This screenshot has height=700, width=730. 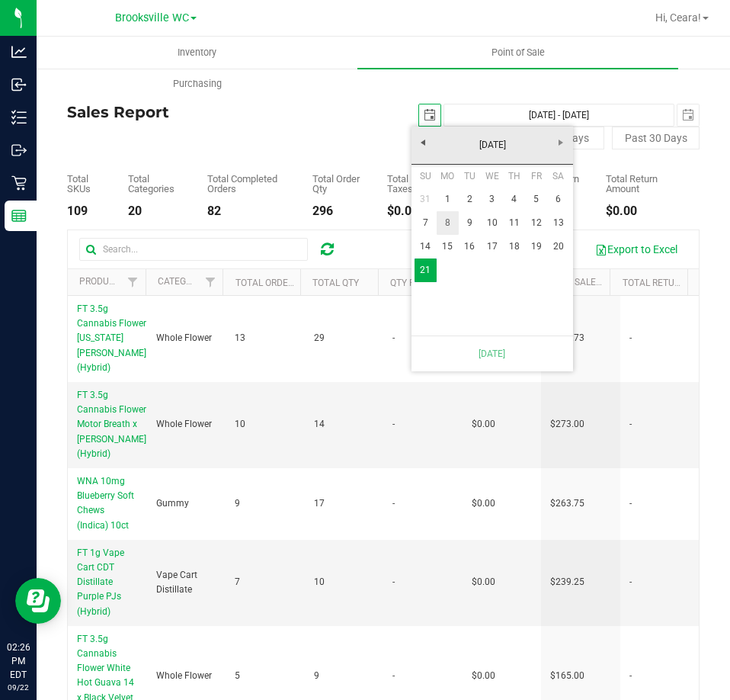 What do you see at coordinates (656, 138) in the screenshot?
I see `button: Past 30 Days` at bounding box center [656, 138].